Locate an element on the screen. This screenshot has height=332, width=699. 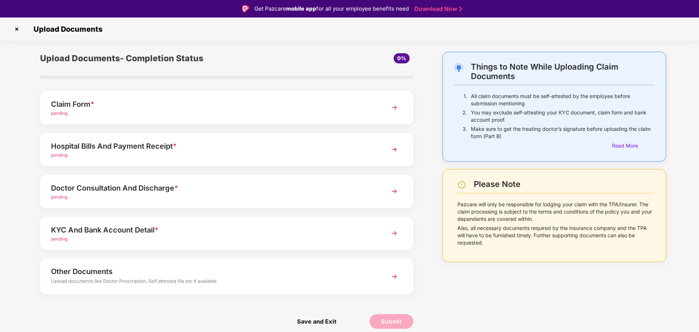
a: Download Now is located at coordinates (437, 9).